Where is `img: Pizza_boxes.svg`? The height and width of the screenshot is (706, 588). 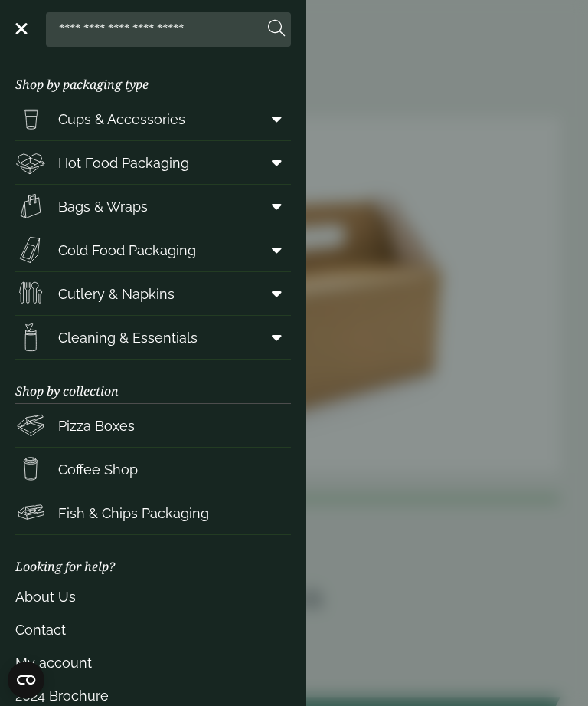 img: Pizza_boxes.svg is located at coordinates (31, 425).